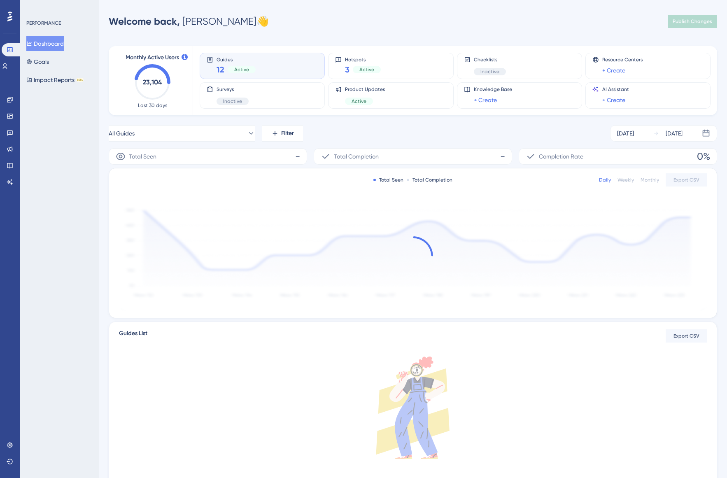 The image size is (727, 478). I want to click on span: Monthly Active Users, so click(152, 58).